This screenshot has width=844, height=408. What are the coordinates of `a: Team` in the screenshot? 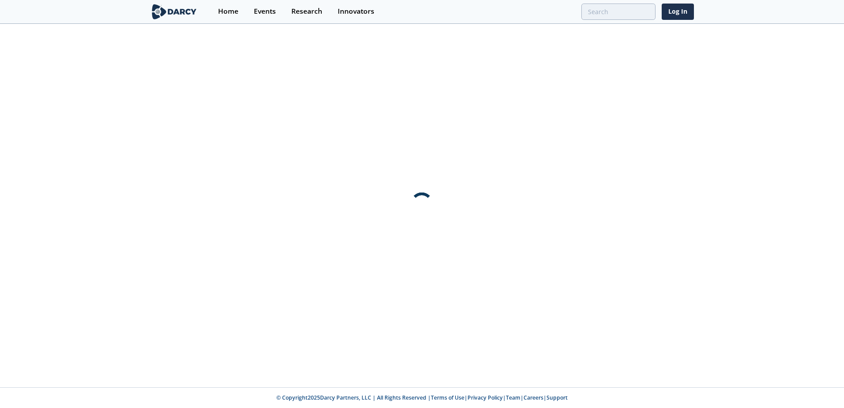 It's located at (513, 397).